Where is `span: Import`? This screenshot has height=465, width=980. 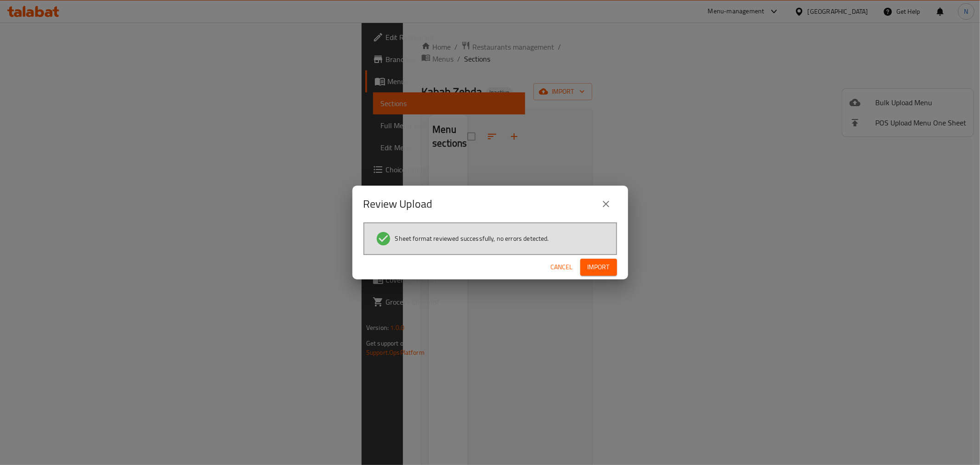
span: Import is located at coordinates (598, 267).